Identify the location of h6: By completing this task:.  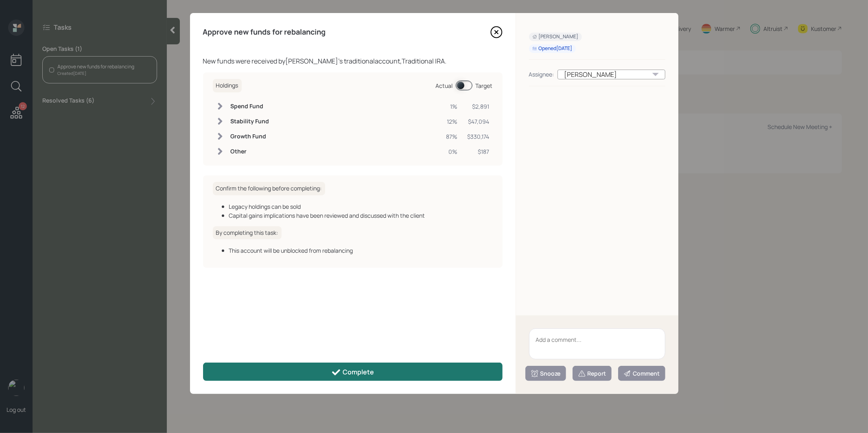
(247, 233).